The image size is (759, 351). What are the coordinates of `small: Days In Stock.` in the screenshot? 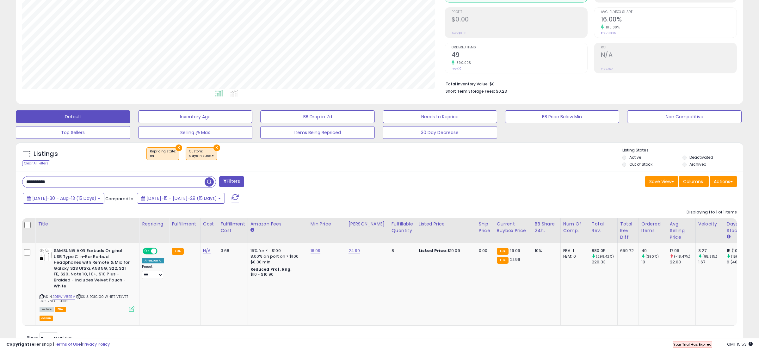 It's located at (729, 237).